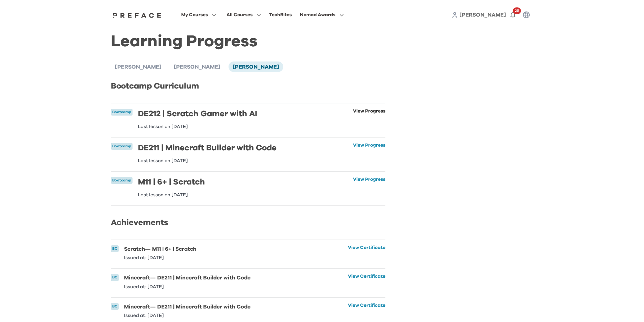  I want to click on h6: M11 | 6+ | Scratch, so click(171, 182).